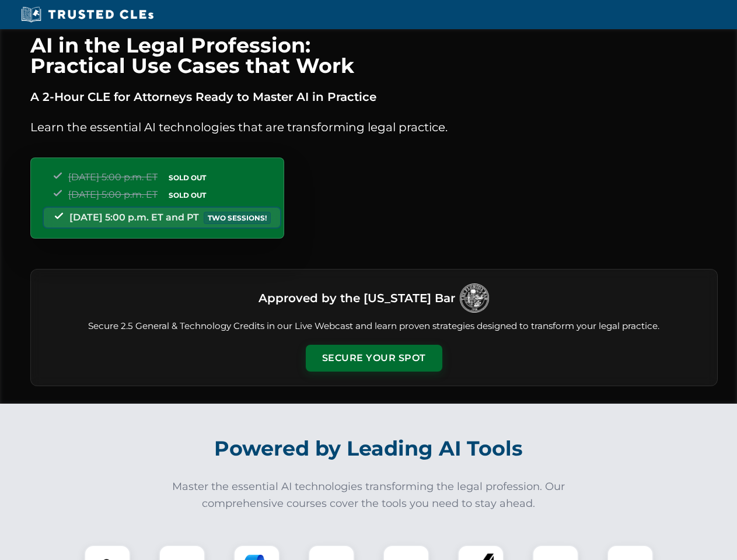 The width and height of the screenshot is (737, 560). Describe the element at coordinates (374, 358) in the screenshot. I see `button: Secure Your Spot` at that location.